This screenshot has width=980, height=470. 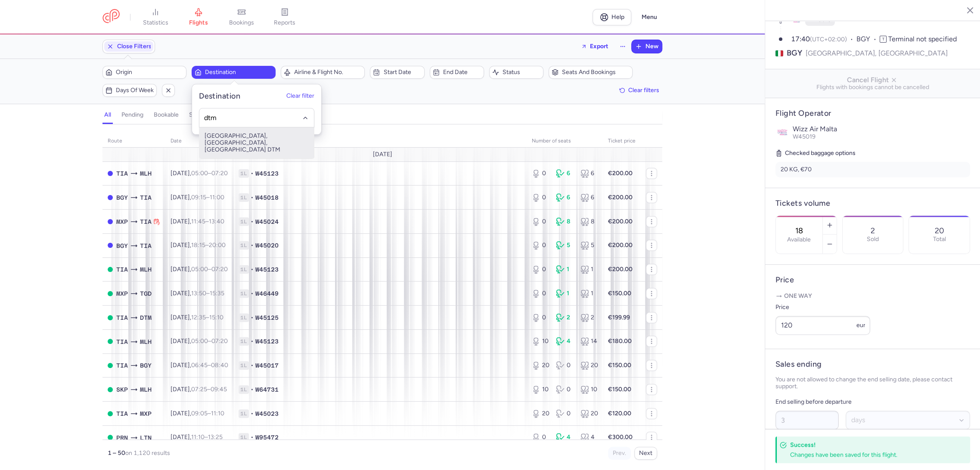 What do you see at coordinates (565, 318) in the screenshot?
I see `div: 2` at bounding box center [565, 318].